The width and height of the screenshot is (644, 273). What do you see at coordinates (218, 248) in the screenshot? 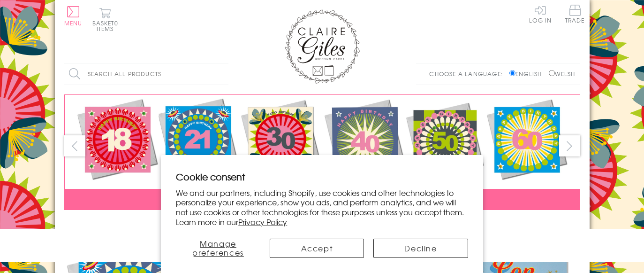
I see `span: Manage preferences` at bounding box center [218, 248].